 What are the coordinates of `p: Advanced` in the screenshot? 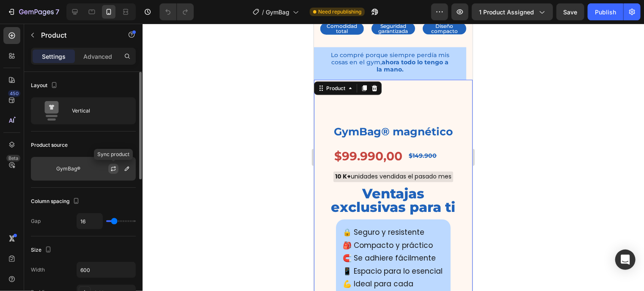 It's located at (98, 56).